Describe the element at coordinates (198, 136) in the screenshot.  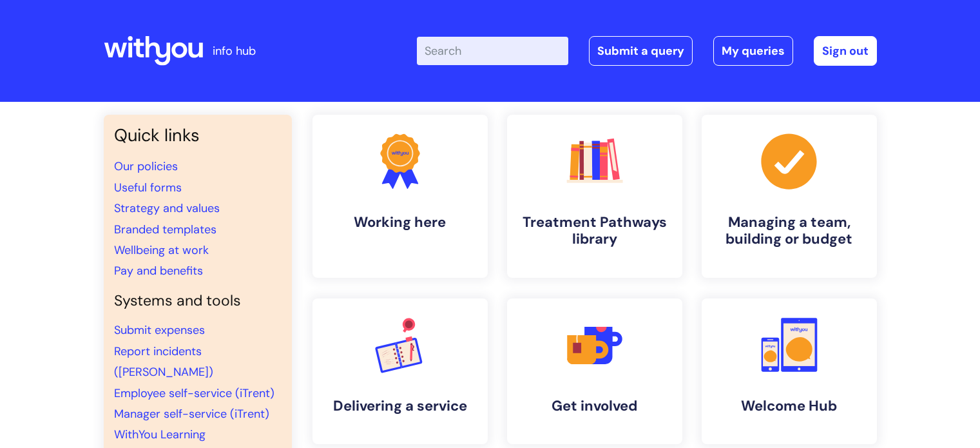
I see `h3: Quick links` at that location.